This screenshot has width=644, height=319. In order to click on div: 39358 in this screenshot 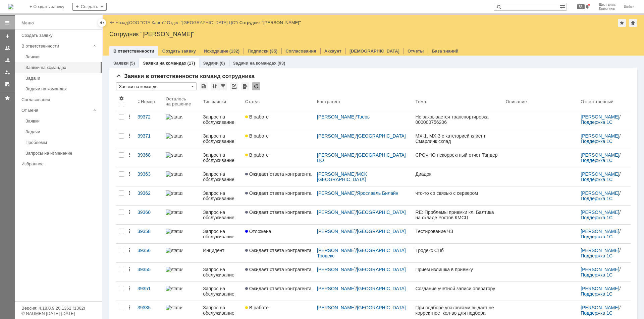, I will do `click(149, 232)`.